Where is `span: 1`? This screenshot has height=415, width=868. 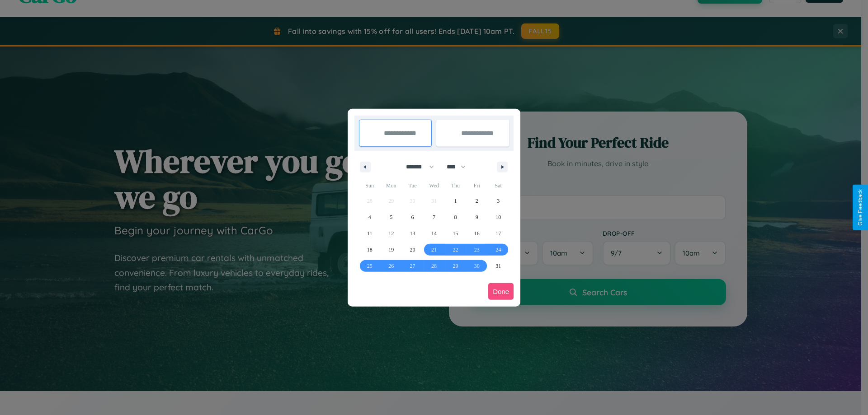
span: 1 is located at coordinates (455, 201).